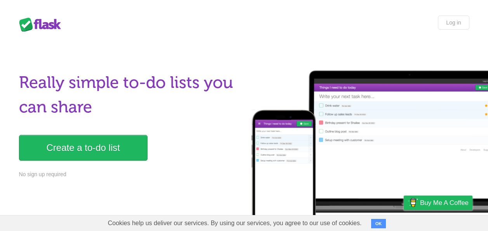  Describe the element at coordinates (129, 95) in the screenshot. I see `h1: Really simple to-do lists you can share` at that location.